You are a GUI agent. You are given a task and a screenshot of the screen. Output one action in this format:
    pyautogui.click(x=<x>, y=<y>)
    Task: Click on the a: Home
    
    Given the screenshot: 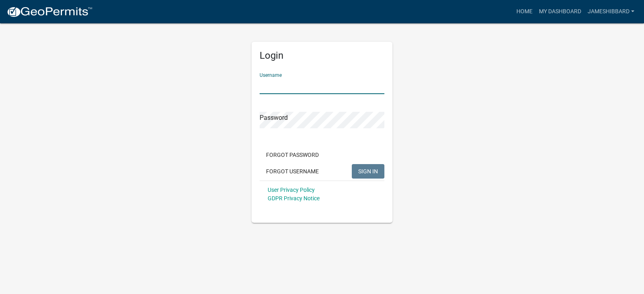 What is the action you would take?
    pyautogui.click(x=525, y=11)
    